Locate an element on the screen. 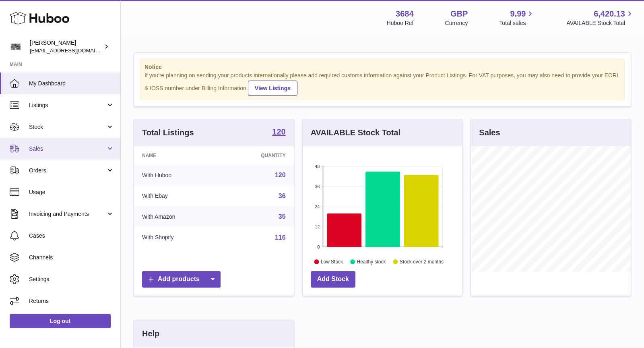 The image size is (644, 348). div: If you're planning on sending your products internationally please add required customs informati... is located at coordinates (383, 84).